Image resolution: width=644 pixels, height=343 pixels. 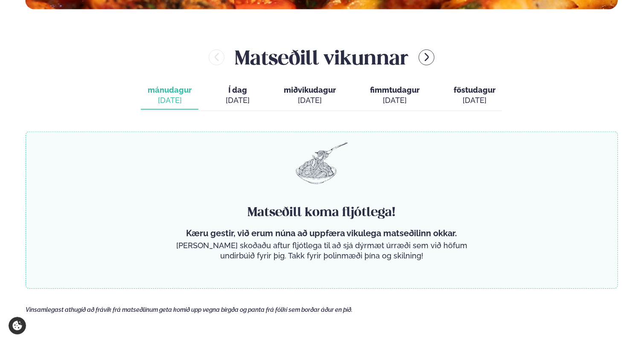 I want to click on span: miðvikudagur, so click(x=310, y=90).